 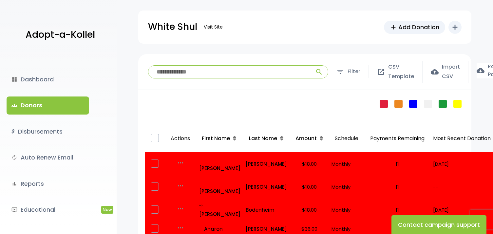 I want to click on p: Adopt-a-Kollel, so click(x=60, y=35).